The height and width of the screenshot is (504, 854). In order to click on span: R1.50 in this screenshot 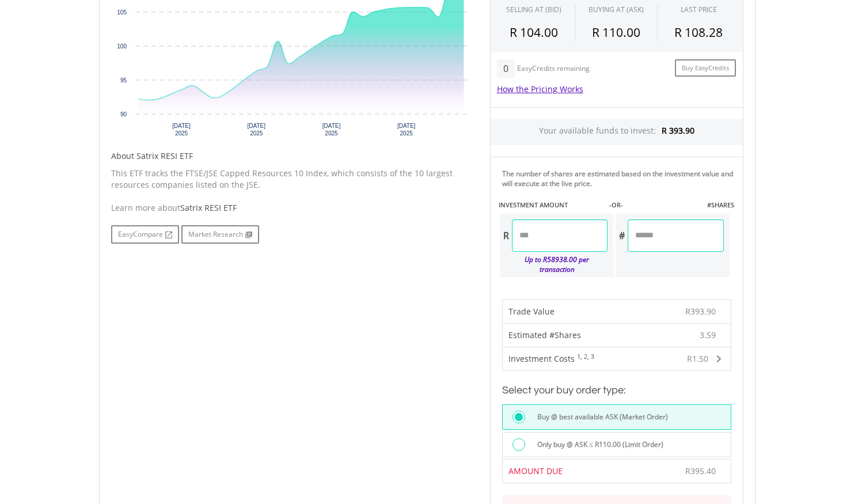, I will do `click(697, 358)`.